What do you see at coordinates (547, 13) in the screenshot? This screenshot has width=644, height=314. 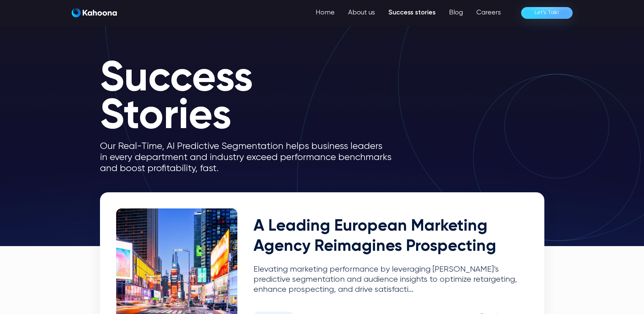 I see `a: Let’s Talk!` at bounding box center [547, 13].